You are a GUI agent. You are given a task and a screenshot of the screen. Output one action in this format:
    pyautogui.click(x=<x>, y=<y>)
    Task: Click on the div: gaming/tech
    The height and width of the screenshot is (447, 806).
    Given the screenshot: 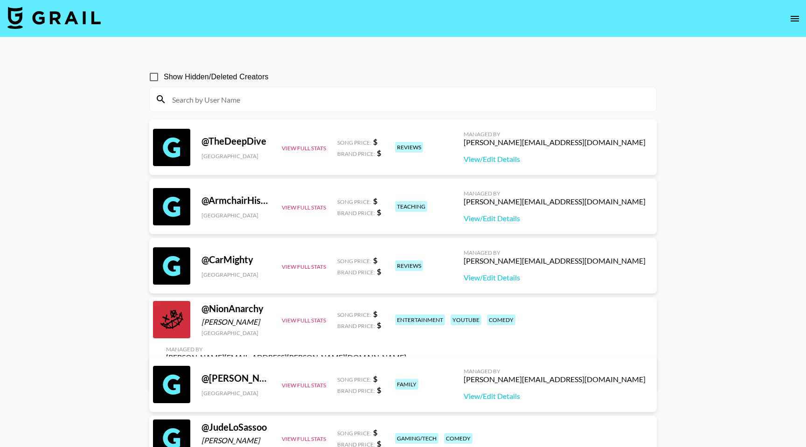 What is the action you would take?
    pyautogui.click(x=417, y=438)
    